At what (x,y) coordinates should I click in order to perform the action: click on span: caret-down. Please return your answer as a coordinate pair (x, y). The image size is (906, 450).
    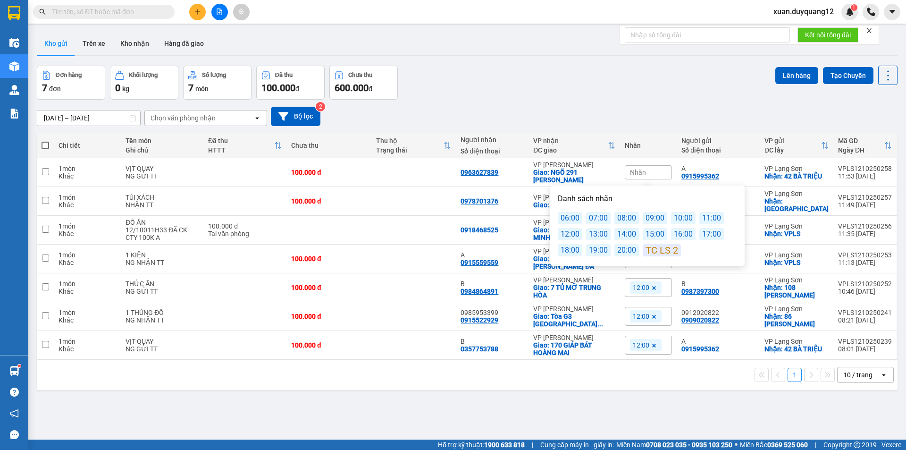
    Looking at the image, I should click on (893, 12).